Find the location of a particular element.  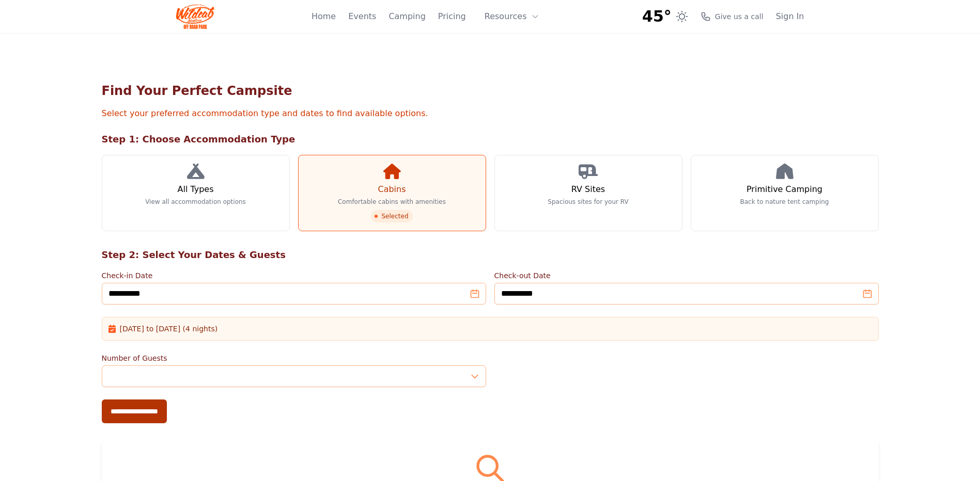

h3: Primitive Camping is located at coordinates (784, 189).